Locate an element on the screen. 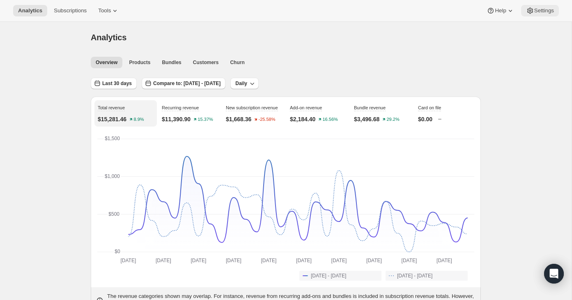 The width and height of the screenshot is (572, 300). p: $3,496.68 is located at coordinates (367, 119).